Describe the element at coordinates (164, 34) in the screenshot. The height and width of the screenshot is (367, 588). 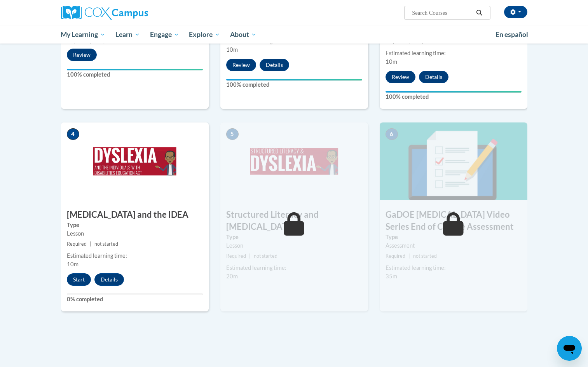
I see `a: Engage` at that location.